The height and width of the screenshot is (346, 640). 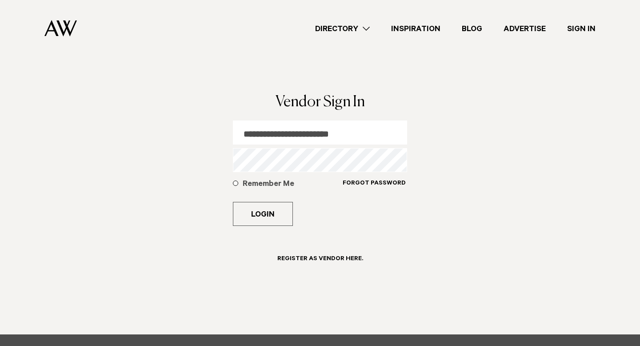 What do you see at coordinates (60, 28) in the screenshot?
I see `img: Auckland Weddings Logo` at bounding box center [60, 28].